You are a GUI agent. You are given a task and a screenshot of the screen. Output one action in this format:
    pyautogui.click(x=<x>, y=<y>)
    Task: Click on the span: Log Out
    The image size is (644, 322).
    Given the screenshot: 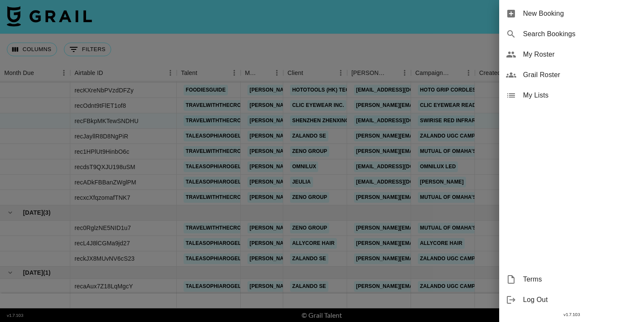 What is the action you would take?
    pyautogui.click(x=580, y=300)
    